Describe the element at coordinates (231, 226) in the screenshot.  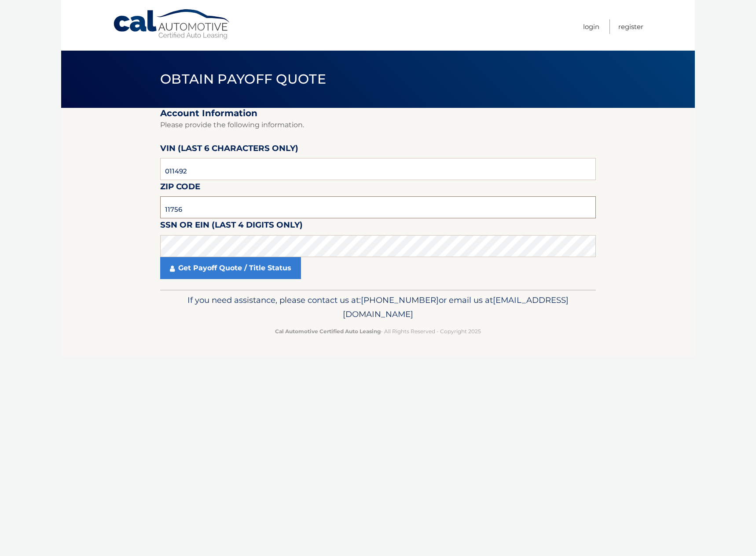
I see `label: SSN or EIN (last 4 digits only)` at that location.